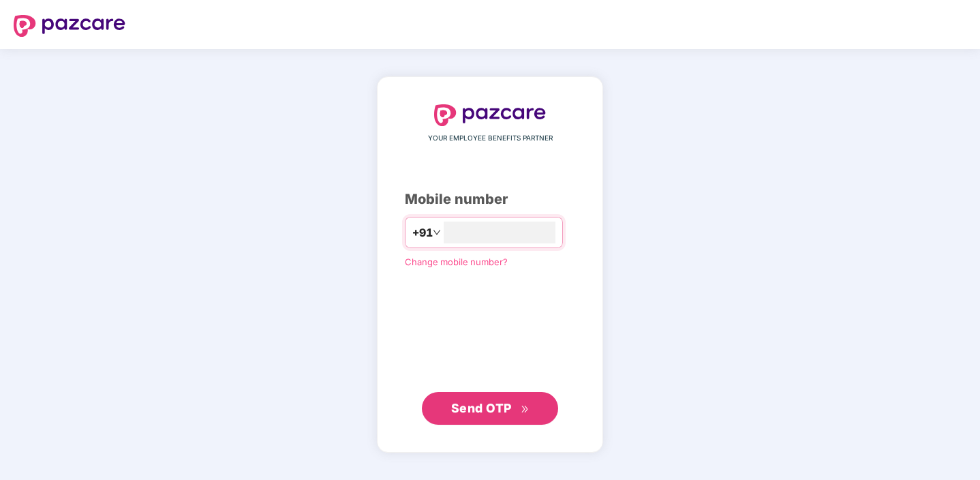 The height and width of the screenshot is (480, 980). I want to click on span: +91, so click(423, 232).